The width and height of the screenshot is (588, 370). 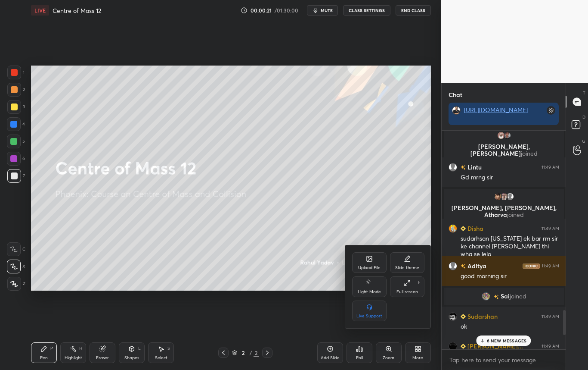 I want to click on div: F, so click(x=419, y=283).